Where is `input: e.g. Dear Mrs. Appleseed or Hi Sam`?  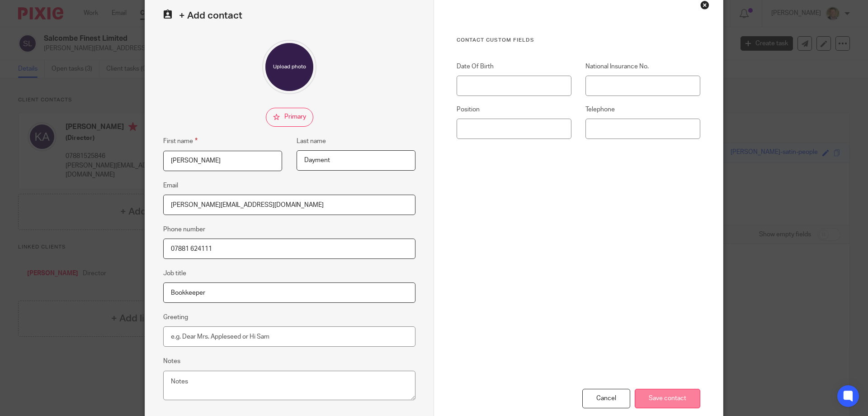
input: e.g. Dear Mrs. Appleseed or Hi Sam is located at coordinates (289, 336).